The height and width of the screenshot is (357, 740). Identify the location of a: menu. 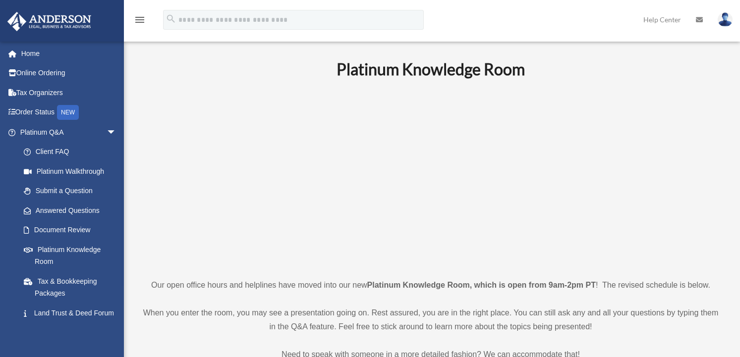
(140, 21).